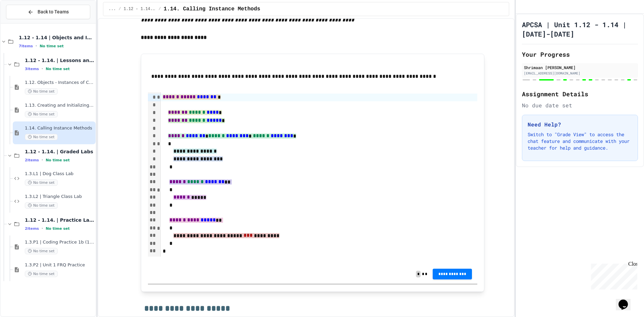 This screenshot has height=317, width=644. Describe the element at coordinates (580, 141) in the screenshot. I see `p: Switch to "Grade View" to access the chat feature and communicate with your teacher for help and ...` at that location.